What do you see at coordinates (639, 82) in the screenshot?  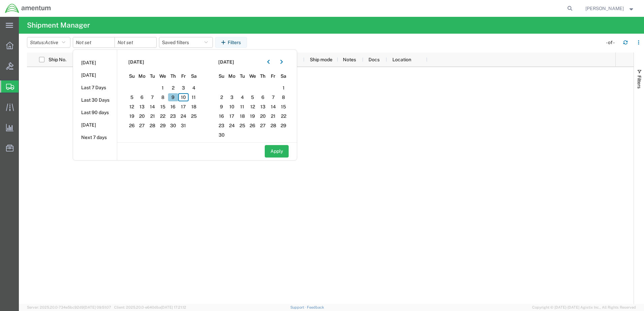 I see `span: Filters` at bounding box center [639, 82].